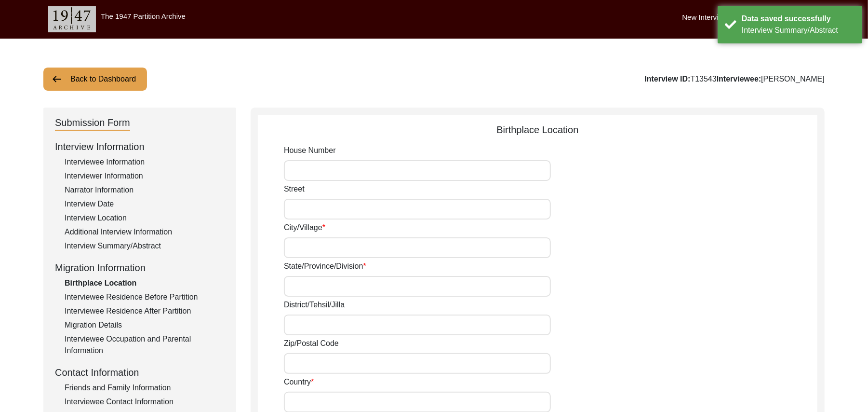  What do you see at coordinates (145, 162) in the screenshot?
I see `div: Interviewee Information` at bounding box center [145, 162].